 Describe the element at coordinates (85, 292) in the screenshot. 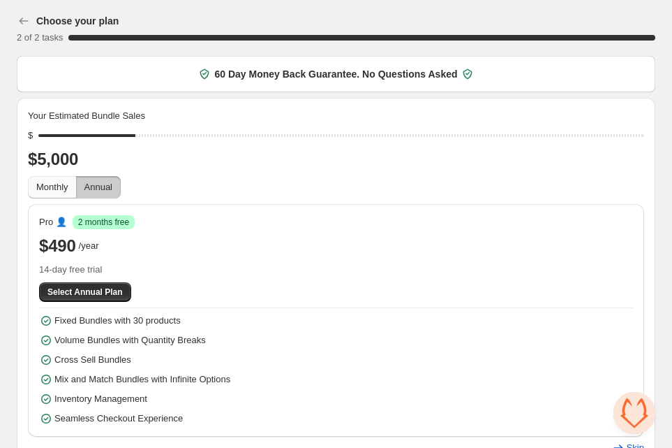

I see `button: Select Annual Plan` at that location.